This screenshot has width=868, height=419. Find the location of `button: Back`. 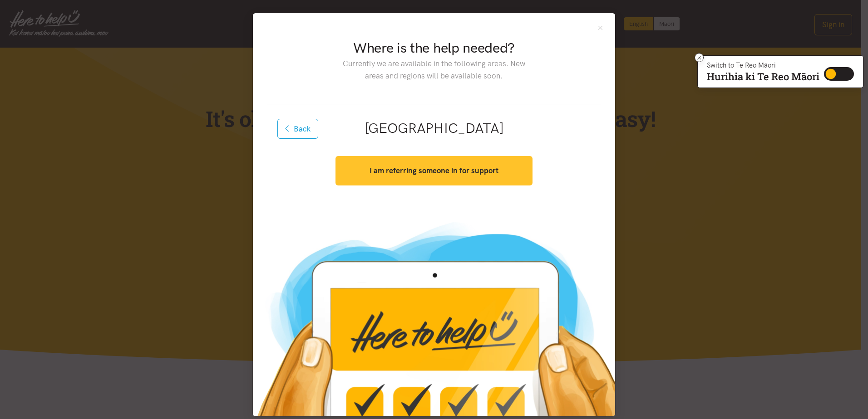

button: Back is located at coordinates (298, 129).